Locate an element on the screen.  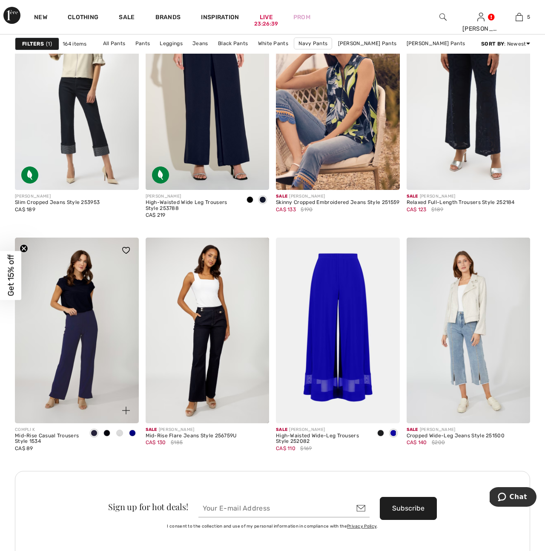
img: search the website is located at coordinates (443, 17).